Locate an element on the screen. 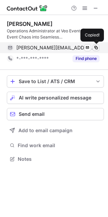 The width and height of the screenshot is (108, 217). span: Notes is located at coordinates (59, 159).